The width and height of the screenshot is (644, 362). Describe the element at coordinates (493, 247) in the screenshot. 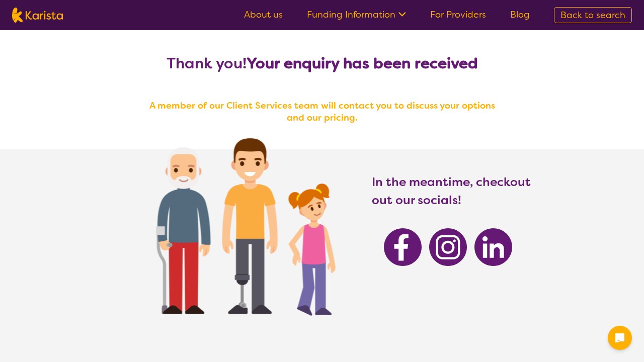

I see `img: Karista Linkedin` at that location.